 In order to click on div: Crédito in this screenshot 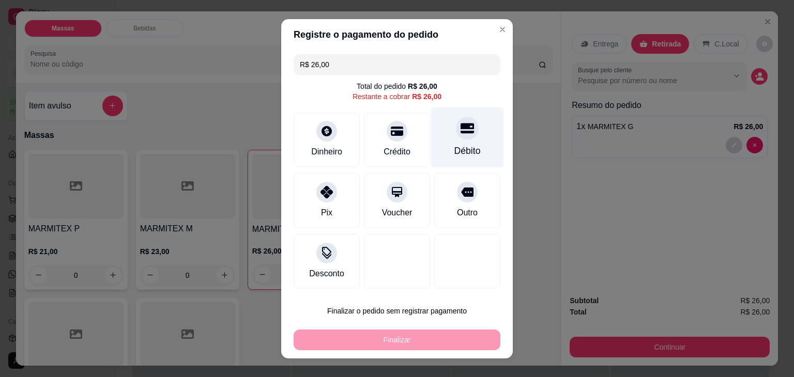, I will do `click(397, 152)`.